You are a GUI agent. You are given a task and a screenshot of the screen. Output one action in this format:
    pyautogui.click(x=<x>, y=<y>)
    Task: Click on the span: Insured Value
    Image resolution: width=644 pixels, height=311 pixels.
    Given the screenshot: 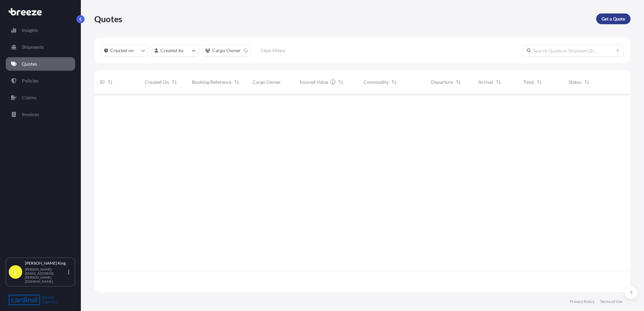 What is the action you would take?
    pyautogui.click(x=314, y=82)
    